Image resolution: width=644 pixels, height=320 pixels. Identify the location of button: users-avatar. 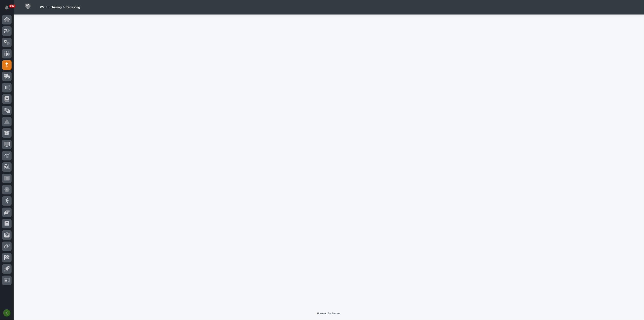
(7, 313).